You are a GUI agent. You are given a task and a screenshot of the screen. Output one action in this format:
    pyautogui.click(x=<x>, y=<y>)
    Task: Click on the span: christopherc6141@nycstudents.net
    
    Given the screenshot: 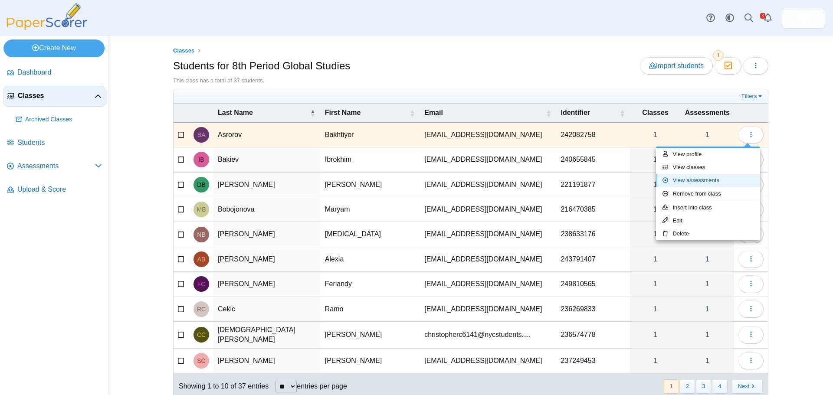 What is the action you would take?
    pyautogui.click(x=477, y=334)
    